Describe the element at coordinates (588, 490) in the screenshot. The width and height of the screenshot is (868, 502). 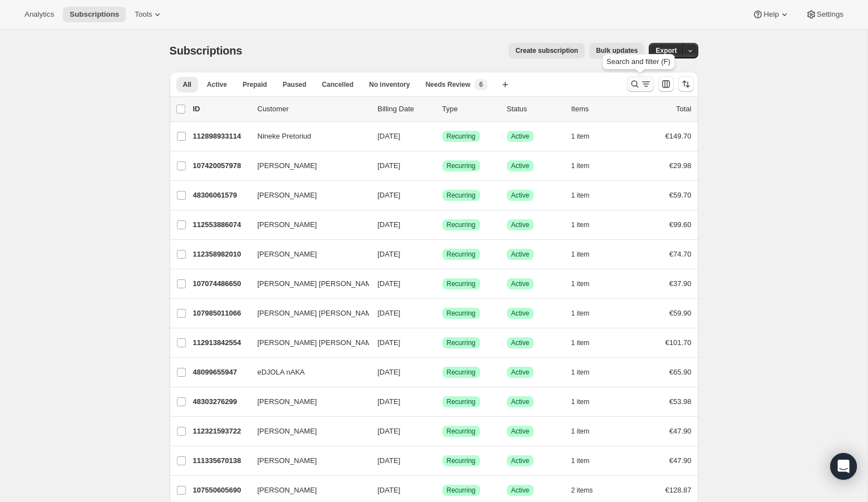
I see `button: 2 items` at that location.